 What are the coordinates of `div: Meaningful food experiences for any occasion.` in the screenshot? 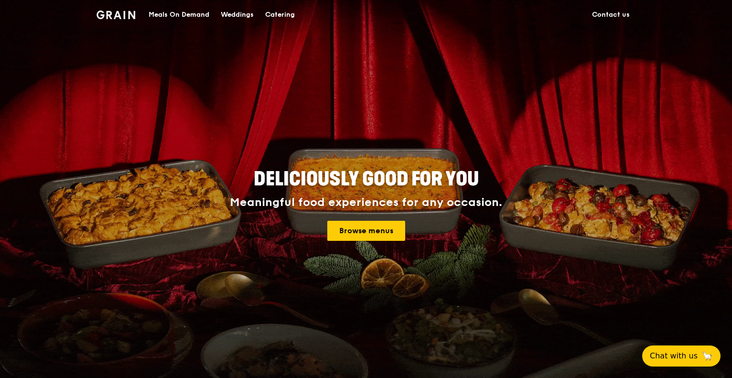 It's located at (366, 203).